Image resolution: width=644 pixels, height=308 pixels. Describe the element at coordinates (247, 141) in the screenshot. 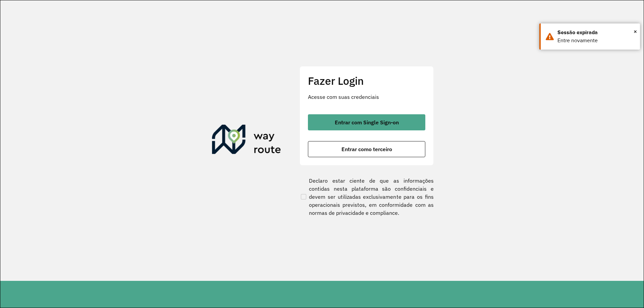

I see `img: Roteirizador AmbevTech` at that location.